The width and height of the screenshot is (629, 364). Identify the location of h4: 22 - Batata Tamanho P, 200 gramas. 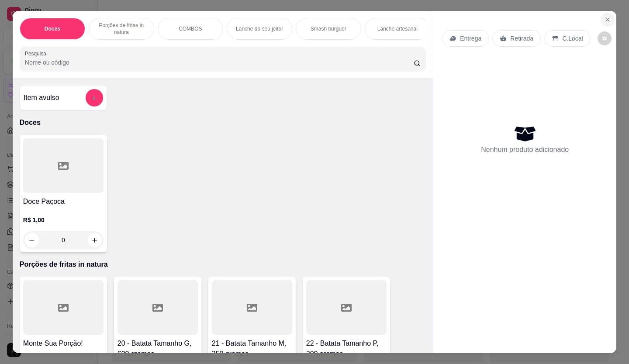
(346, 349).